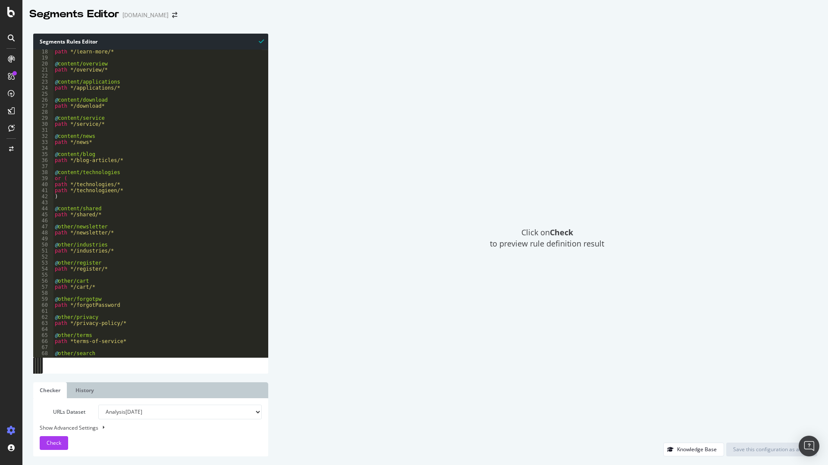 The width and height of the screenshot is (828, 465). I want to click on span: Check, so click(54, 443).